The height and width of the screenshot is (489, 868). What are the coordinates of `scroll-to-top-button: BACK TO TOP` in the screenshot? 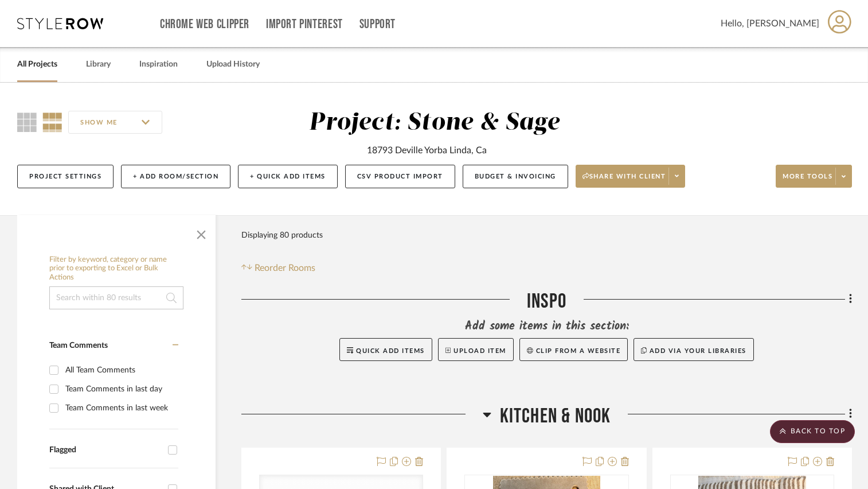 It's located at (812, 432).